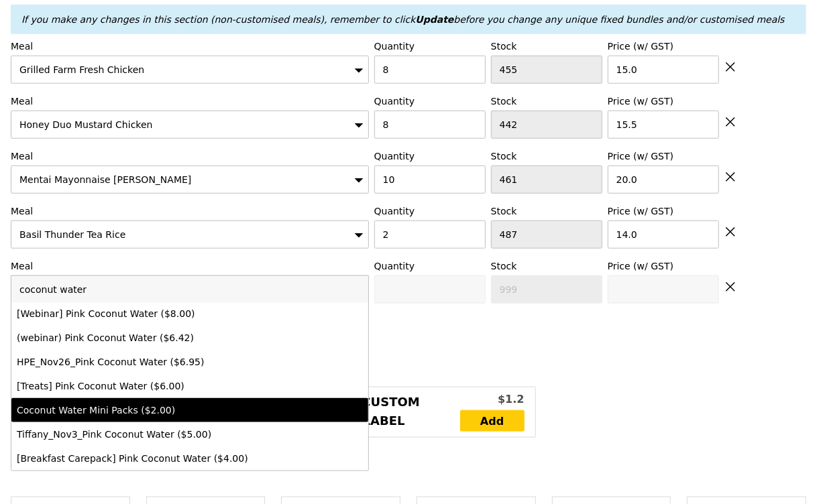  What do you see at coordinates (434, 20) in the screenshot?
I see `b: Update` at bounding box center [434, 20].